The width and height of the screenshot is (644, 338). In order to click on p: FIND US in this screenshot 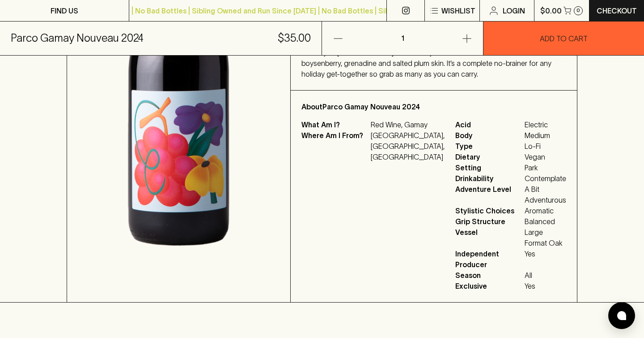, I will do `click(65, 10)`.